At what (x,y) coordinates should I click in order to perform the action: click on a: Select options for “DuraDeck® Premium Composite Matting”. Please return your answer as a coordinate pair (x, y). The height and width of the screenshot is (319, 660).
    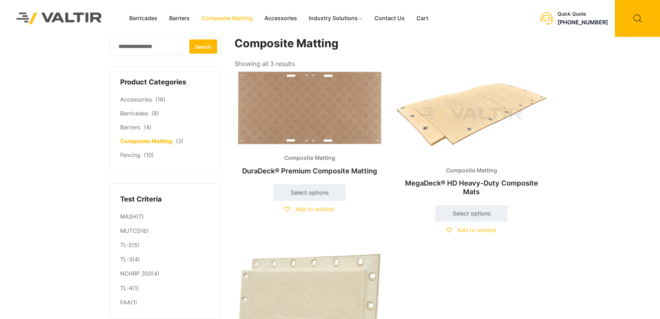
    Looking at the image, I should click on (309, 192).